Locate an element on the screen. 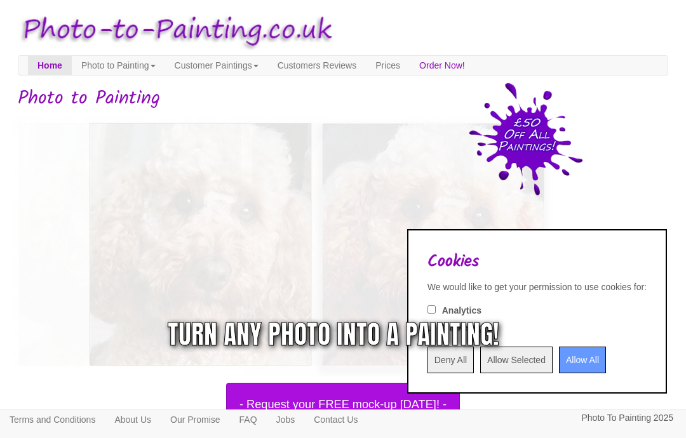 The image size is (686, 438). a: Contact Us is located at coordinates (335, 420).